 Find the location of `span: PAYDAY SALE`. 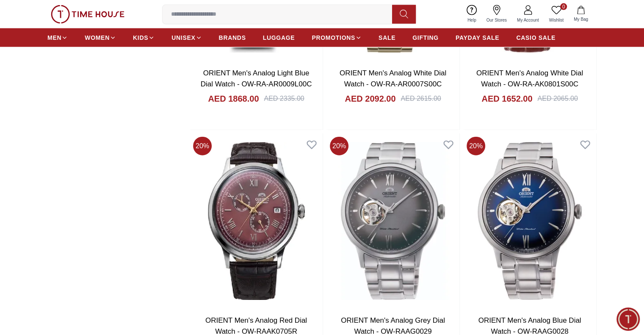

span: PAYDAY SALE is located at coordinates (477, 37).